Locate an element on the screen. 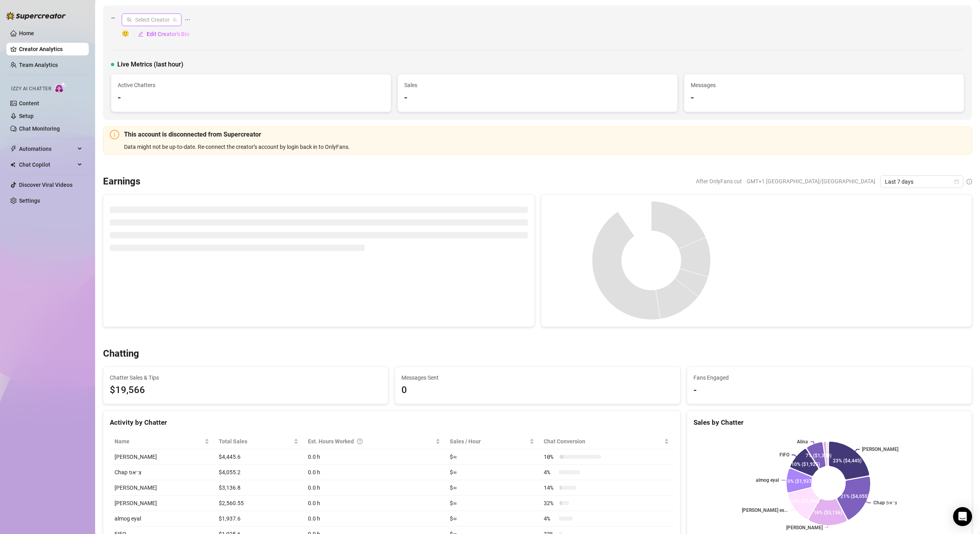 Image resolution: width=980 pixels, height=534 pixels. span: Automations is located at coordinates (47, 149).